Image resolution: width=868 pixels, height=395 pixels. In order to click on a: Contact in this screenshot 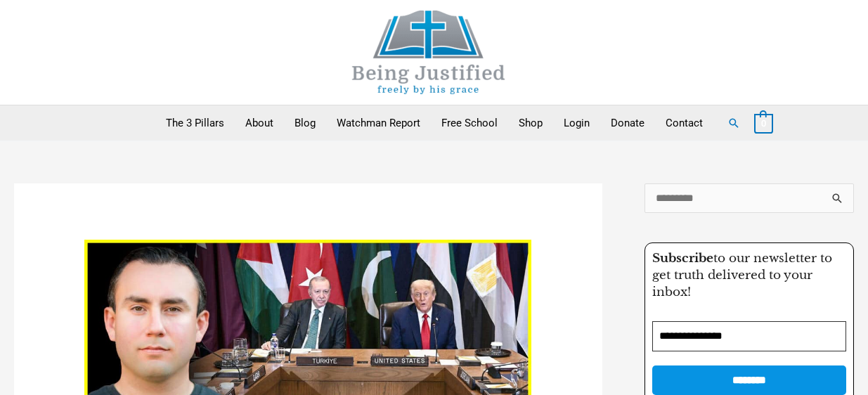, I will do `click(684, 123)`.